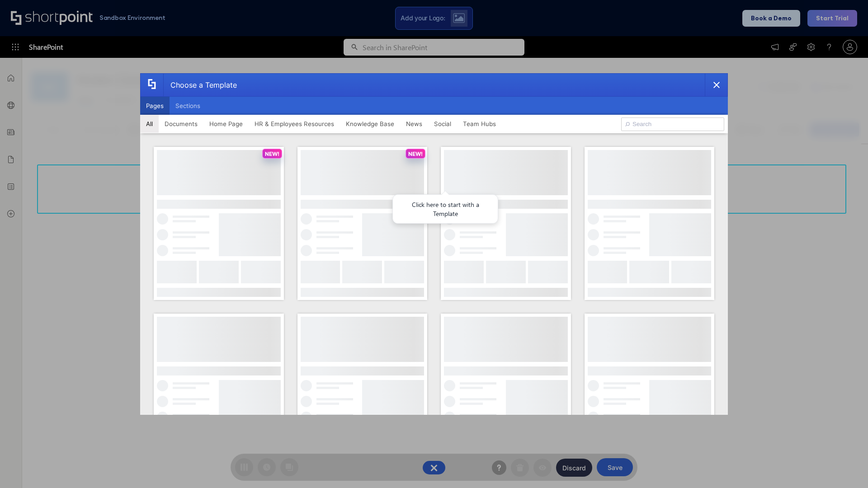 Image resolution: width=868 pixels, height=488 pixels. Describe the element at coordinates (200, 85) in the screenshot. I see `div: Choose a Template` at that location.